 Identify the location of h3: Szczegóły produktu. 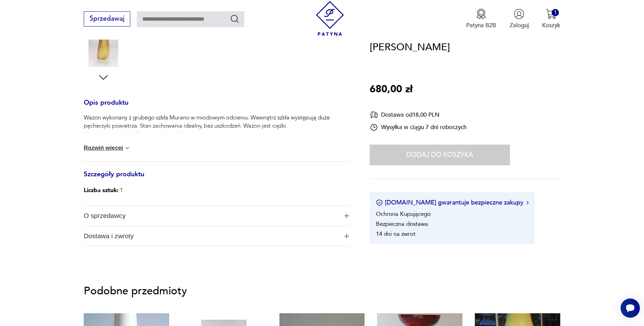
(217, 179).